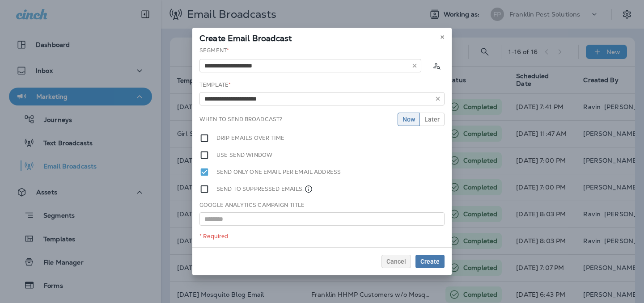 This screenshot has width=644, height=303. What do you see at coordinates (408, 120) in the screenshot?
I see `button: Now` at bounding box center [408, 120].